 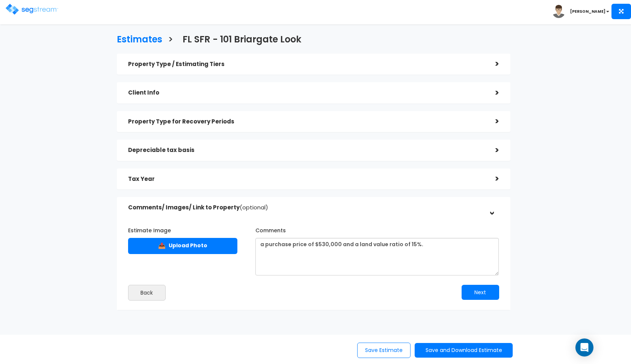 What do you see at coordinates (584, 348) in the screenshot?
I see `div: Open Intercom Messenger` at bounding box center [584, 348].